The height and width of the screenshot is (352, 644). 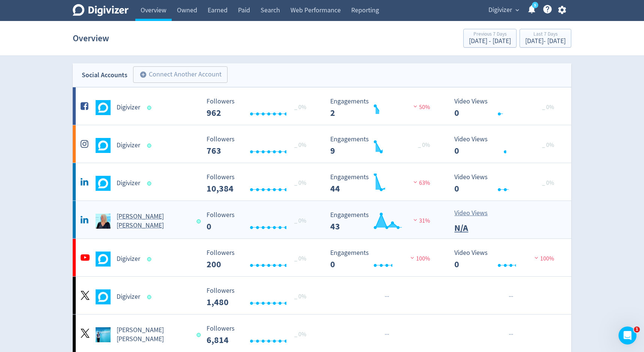 What do you see at coordinates (421, 221) in the screenshot?
I see `span: 31%` at bounding box center [421, 221].